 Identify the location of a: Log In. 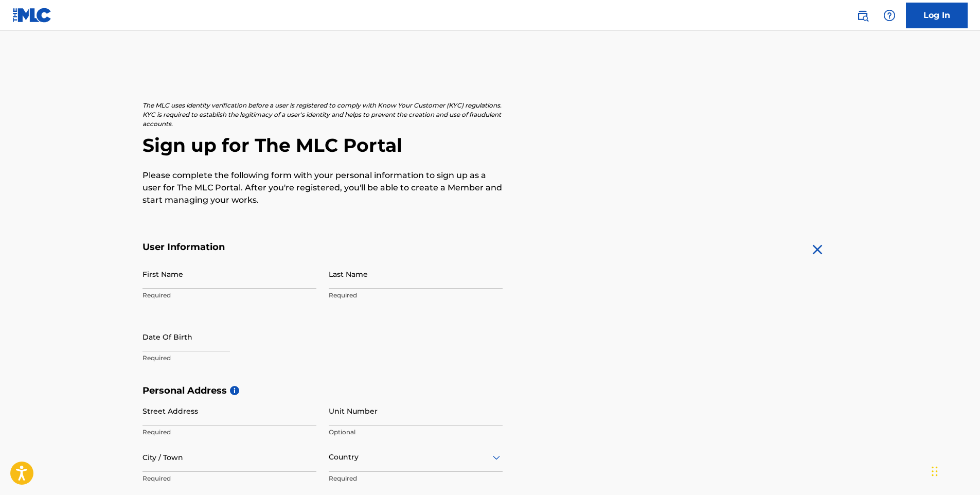
(937, 15).